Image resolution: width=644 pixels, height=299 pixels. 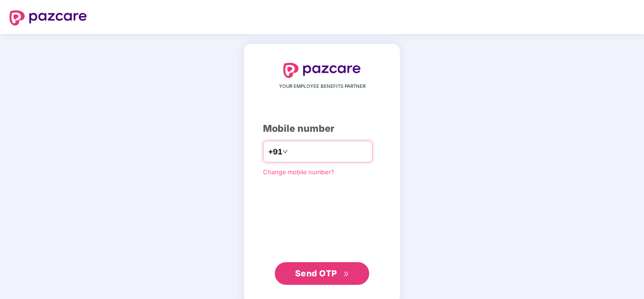 I want to click on button: Send OTPdouble-right, so click(x=322, y=274).